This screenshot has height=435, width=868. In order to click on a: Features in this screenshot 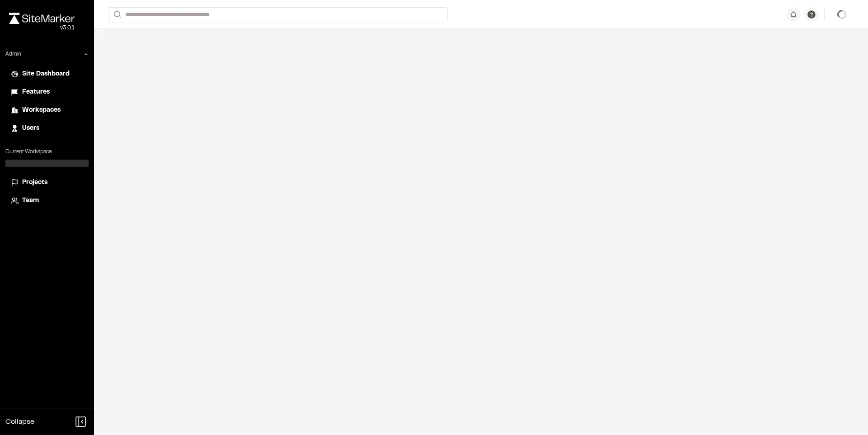, I will do `click(47, 92)`.